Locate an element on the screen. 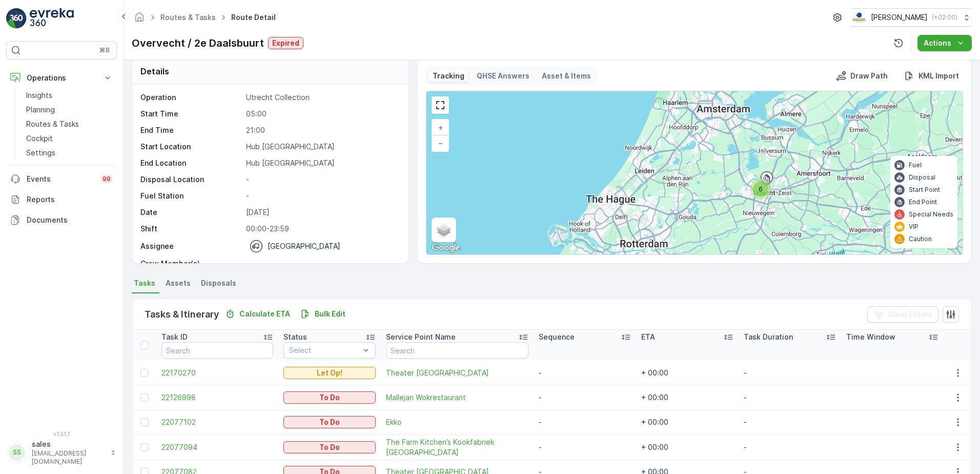 This screenshot has height=474, width=980. p: Service Point Name is located at coordinates (421, 337).